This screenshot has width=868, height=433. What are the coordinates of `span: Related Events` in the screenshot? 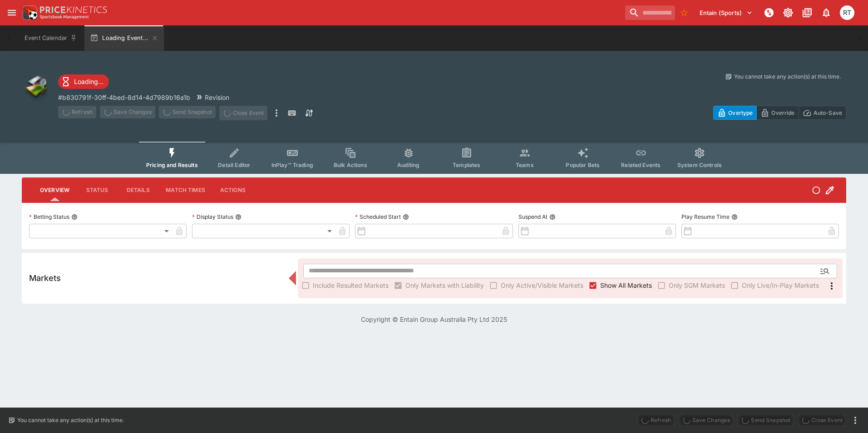 It's located at (640, 164).